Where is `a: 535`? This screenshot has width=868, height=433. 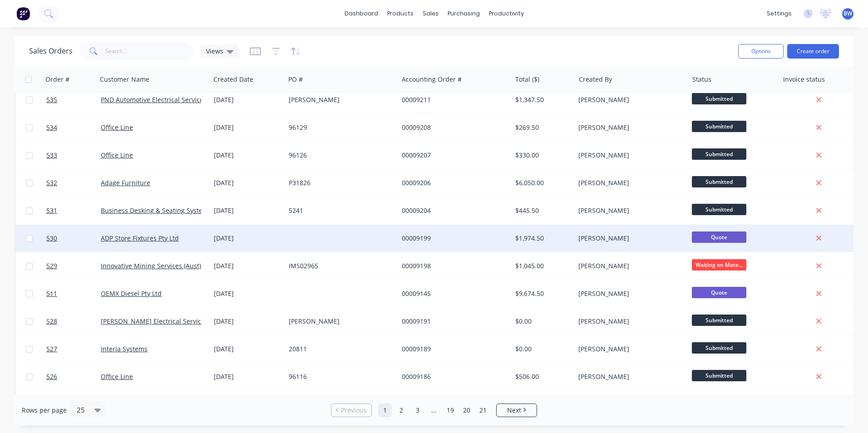 a: 535 is located at coordinates (74, 100).